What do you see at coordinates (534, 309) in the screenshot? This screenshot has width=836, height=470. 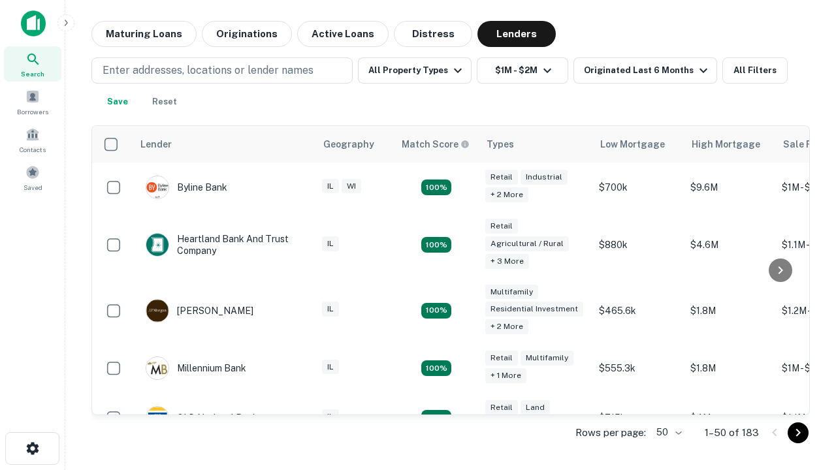 I see `div: Residential Investment` at bounding box center [534, 309].